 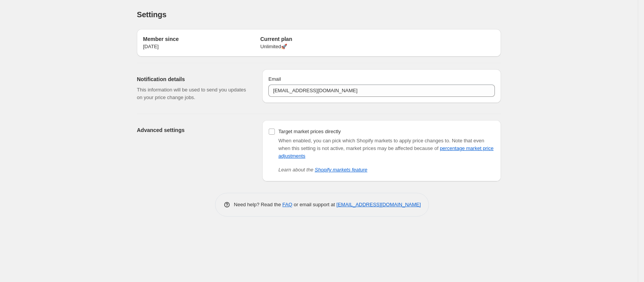 What do you see at coordinates (341, 170) in the screenshot?
I see `a: Shopify markets feature` at bounding box center [341, 170].